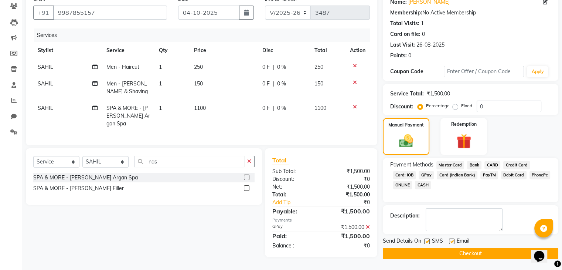 This screenshot has height=270, width=562. Describe the element at coordinates (205, 35) in the screenshot. I see `div: Services` at that location.